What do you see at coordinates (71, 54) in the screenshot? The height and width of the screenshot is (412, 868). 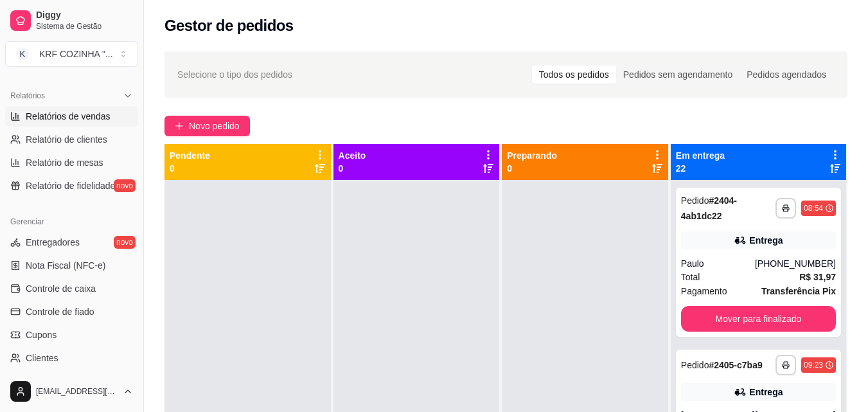 I see `button: Select a team` at bounding box center [71, 54].